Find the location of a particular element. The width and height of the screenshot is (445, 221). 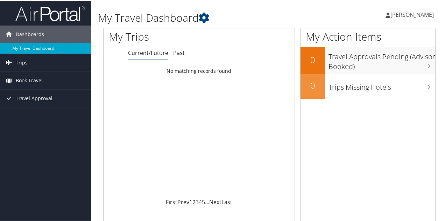

h3: Trips Missing Hotels is located at coordinates (382, 85).